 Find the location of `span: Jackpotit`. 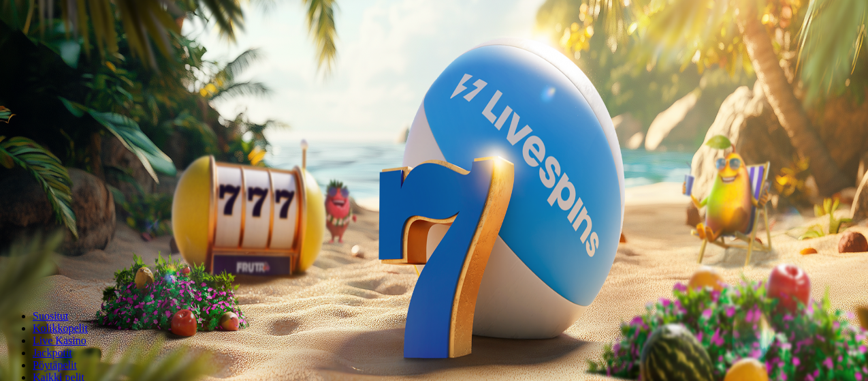

span: Jackpotit is located at coordinates (53, 352).